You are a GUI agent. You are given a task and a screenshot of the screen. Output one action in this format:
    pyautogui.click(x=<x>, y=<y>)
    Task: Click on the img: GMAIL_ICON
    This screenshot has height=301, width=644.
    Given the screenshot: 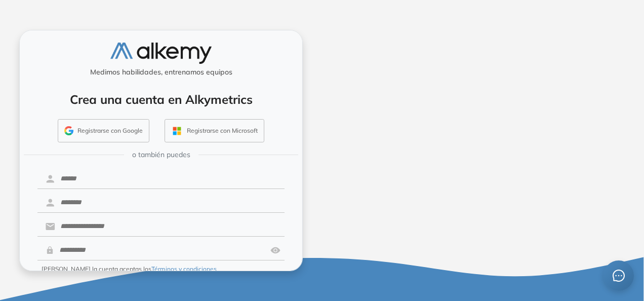 What is the action you would take?
    pyautogui.click(x=69, y=131)
    